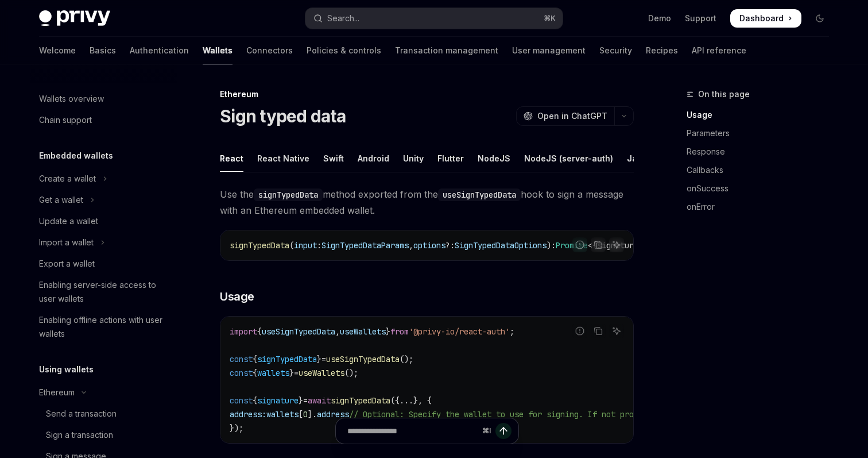  Describe the element at coordinates (576, 414) in the screenshot. I see `span: // Optional: Specify the wallet to use for signing. If not provided, the first wallet will be used.` at that location.